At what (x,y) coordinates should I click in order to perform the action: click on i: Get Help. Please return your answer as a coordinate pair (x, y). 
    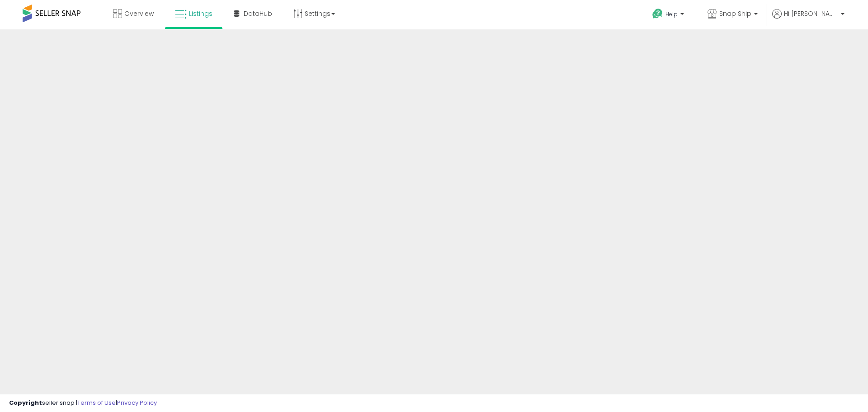
    Looking at the image, I should click on (657, 14).